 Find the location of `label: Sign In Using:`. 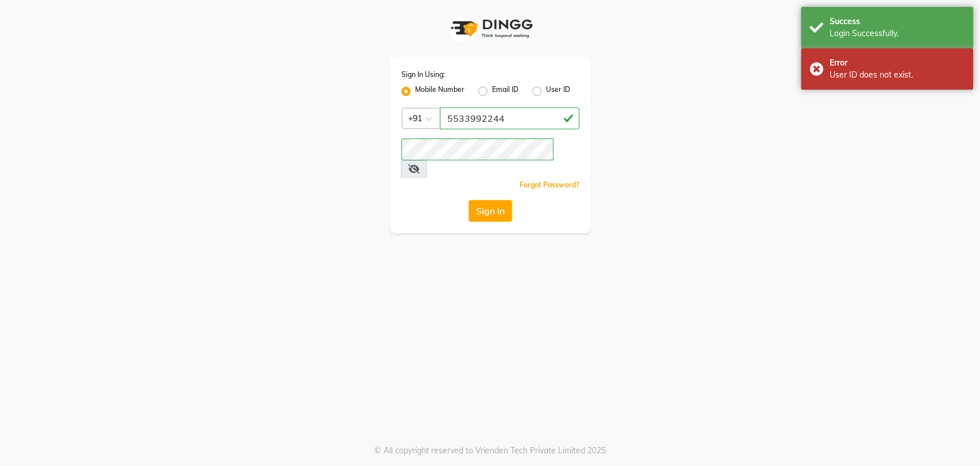

label: Sign In Using: is located at coordinates (423, 74).